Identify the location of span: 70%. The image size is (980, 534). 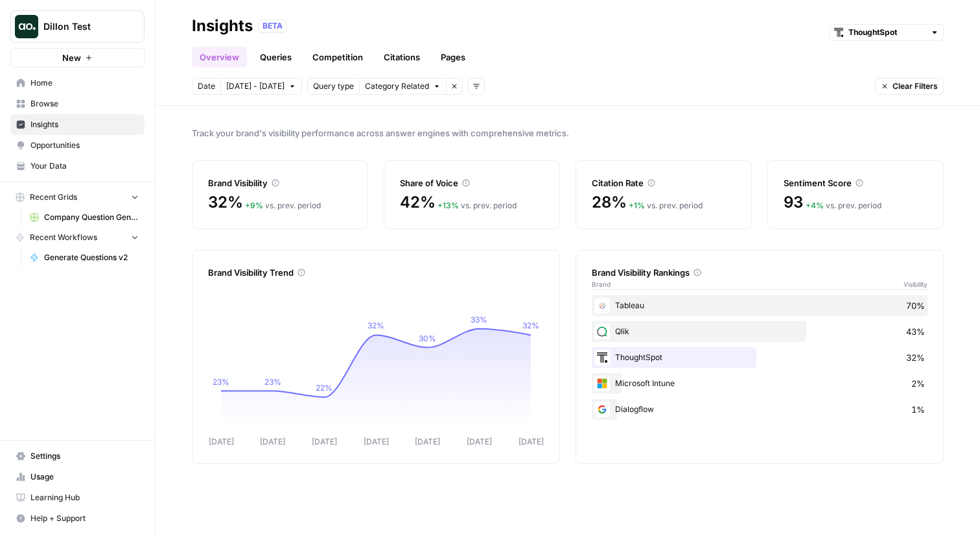
(916, 305).